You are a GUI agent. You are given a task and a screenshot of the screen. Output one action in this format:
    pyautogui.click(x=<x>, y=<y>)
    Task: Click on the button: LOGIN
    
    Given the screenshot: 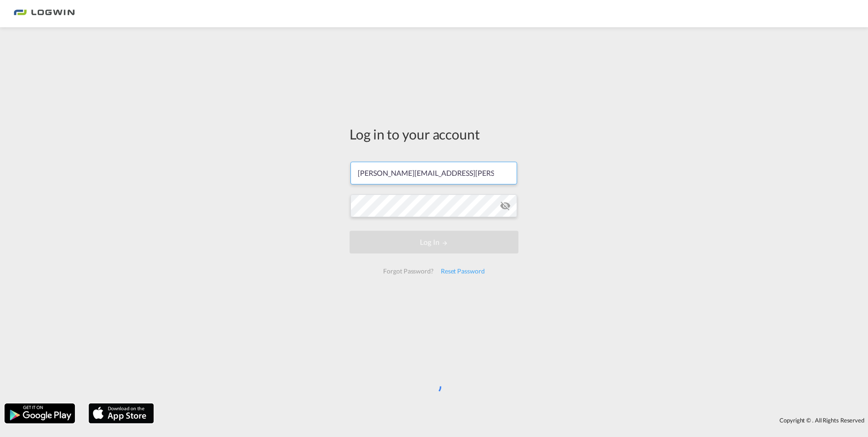 What is the action you would take?
    pyautogui.click(x=434, y=242)
    